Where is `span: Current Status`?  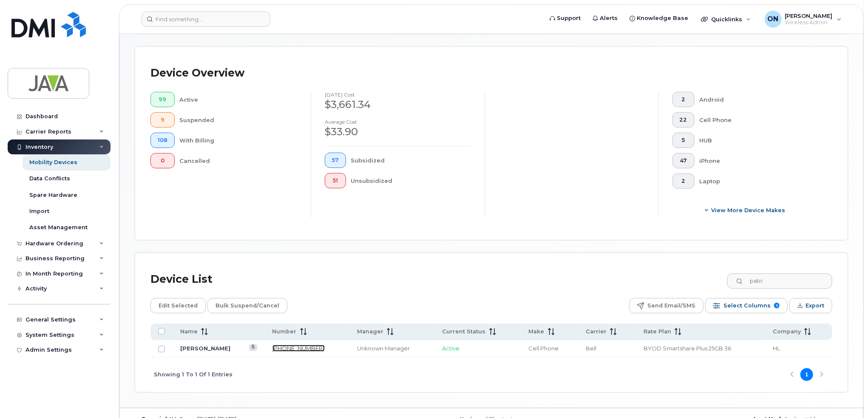 span: Current Status is located at coordinates (464, 332).